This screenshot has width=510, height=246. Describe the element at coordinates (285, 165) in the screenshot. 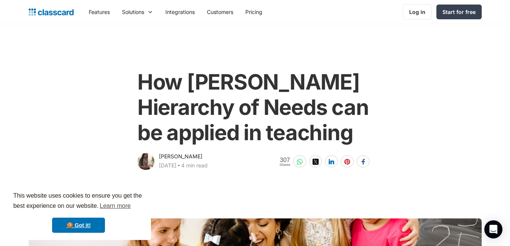

I see `span: Shares` at that location.